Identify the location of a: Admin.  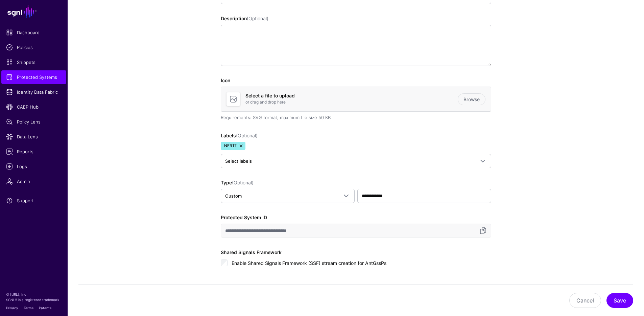
(34, 182).